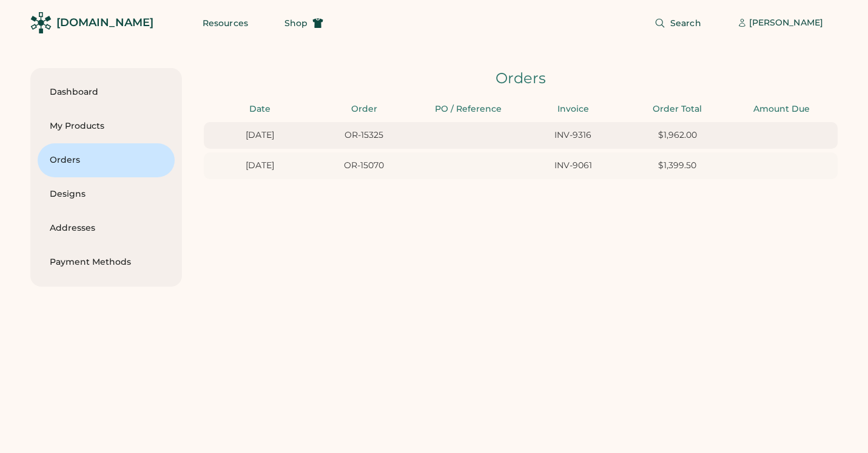  What do you see at coordinates (685, 23) in the screenshot?
I see `span: Search` at bounding box center [685, 23].